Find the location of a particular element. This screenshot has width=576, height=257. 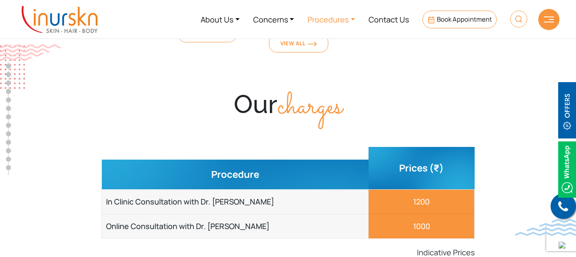

span: Book Appointment is located at coordinates (464, 19).